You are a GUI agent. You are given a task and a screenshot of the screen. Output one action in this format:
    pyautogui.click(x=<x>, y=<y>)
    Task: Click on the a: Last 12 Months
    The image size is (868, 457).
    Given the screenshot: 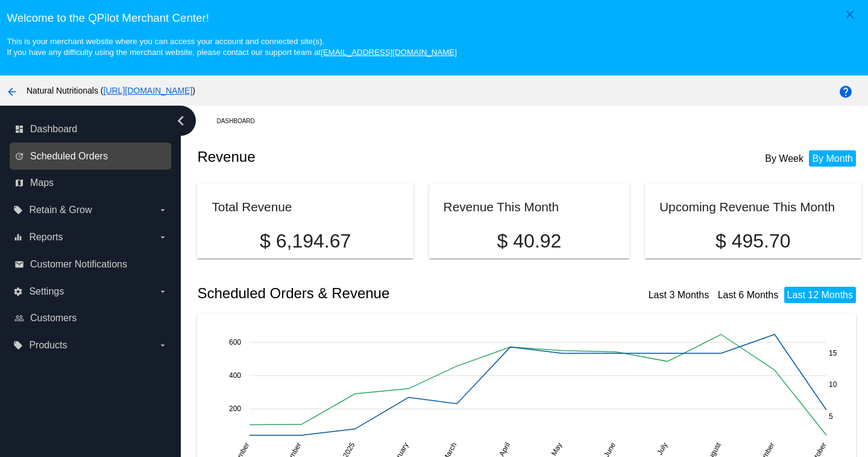 What is the action you would take?
    pyautogui.click(x=820, y=295)
    